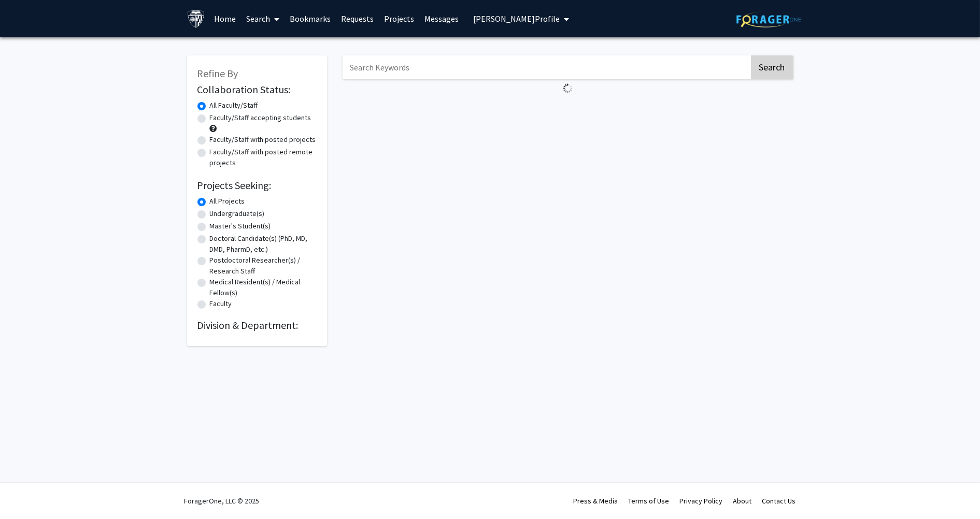 This screenshot has width=980, height=519. What do you see at coordinates (218, 73) in the screenshot?
I see `span: Refine By` at bounding box center [218, 73].